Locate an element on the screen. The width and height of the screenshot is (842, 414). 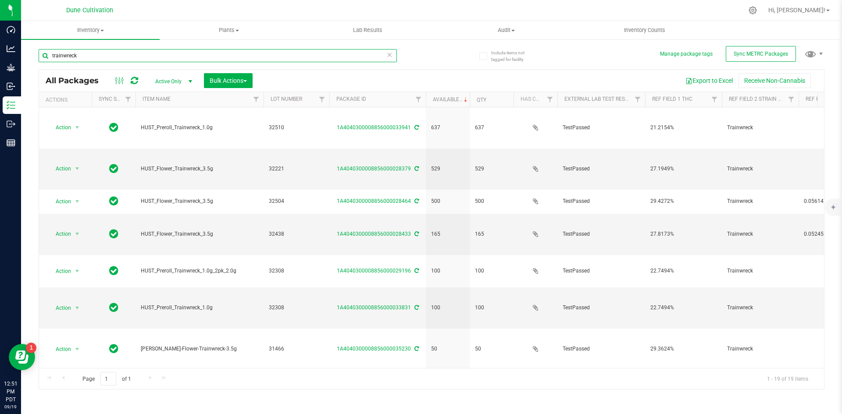
span: Bulk Actions is located at coordinates (228, 81).